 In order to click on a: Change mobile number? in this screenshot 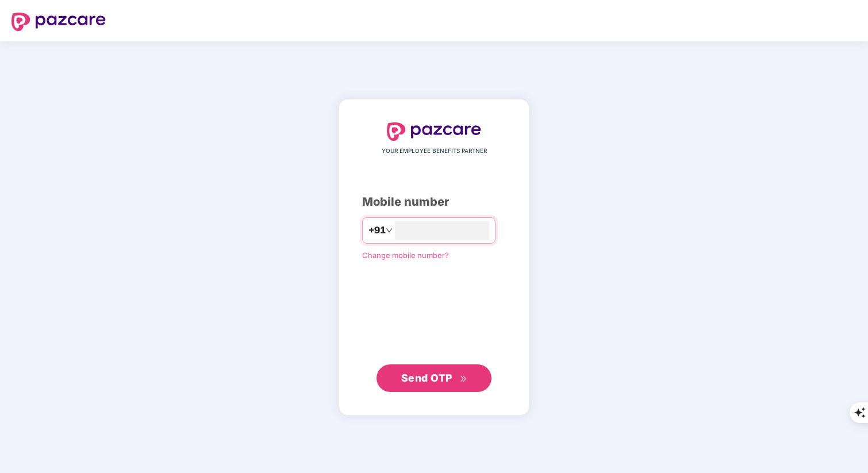, I will do `click(406, 255)`.